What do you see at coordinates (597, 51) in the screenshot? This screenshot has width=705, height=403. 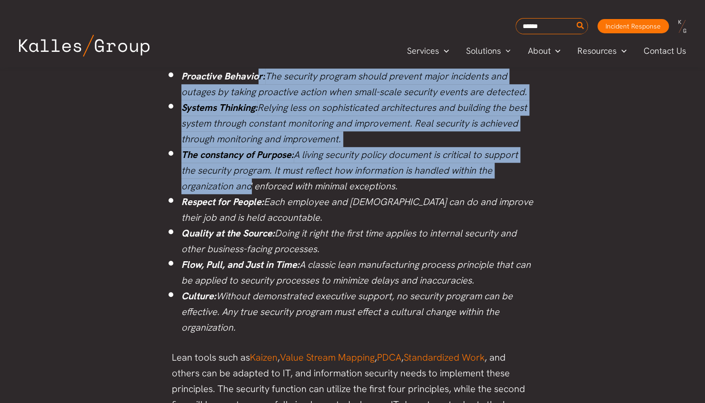 I see `span: Resources` at bounding box center [597, 51].